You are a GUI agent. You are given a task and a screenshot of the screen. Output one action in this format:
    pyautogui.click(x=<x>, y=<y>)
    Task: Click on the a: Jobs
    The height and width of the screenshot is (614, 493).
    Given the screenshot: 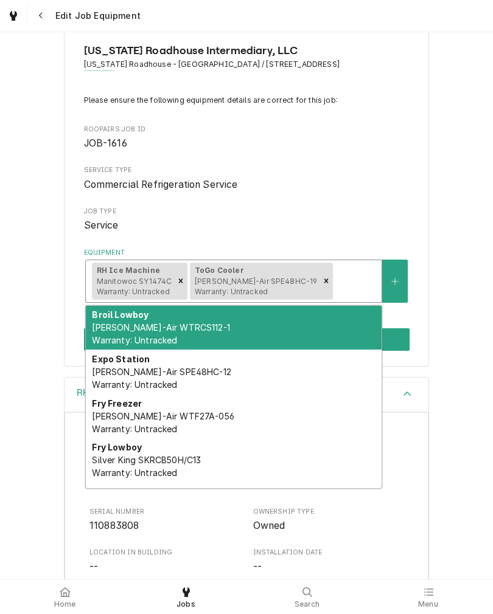 What is the action you would take?
    pyautogui.click(x=185, y=597)
    